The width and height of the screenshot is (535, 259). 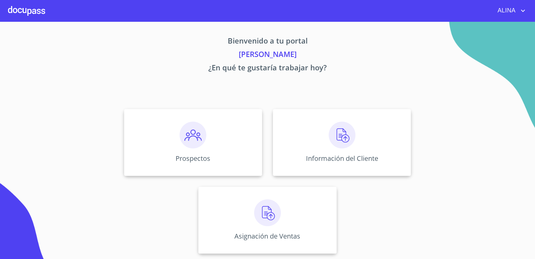 What do you see at coordinates (193, 158) in the screenshot?
I see `p: Prospectos` at bounding box center [193, 158].